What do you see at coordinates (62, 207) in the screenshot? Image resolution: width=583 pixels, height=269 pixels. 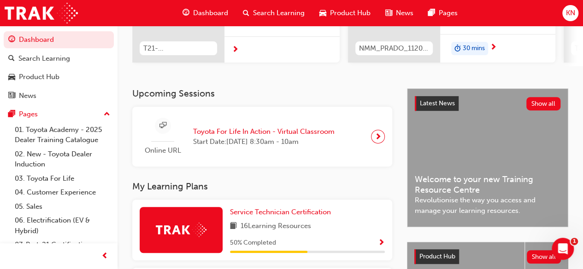 I see `a: 05. Sales` at bounding box center [62, 207].